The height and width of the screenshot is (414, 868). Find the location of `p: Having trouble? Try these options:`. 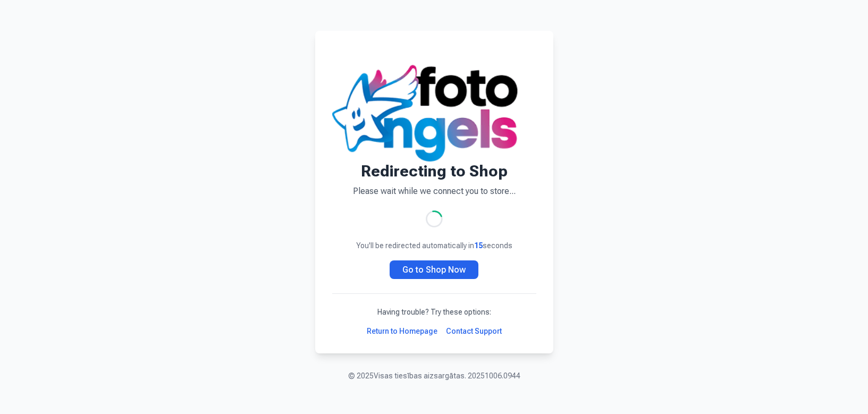

p: Having trouble? Try these options: is located at coordinates (434, 312).